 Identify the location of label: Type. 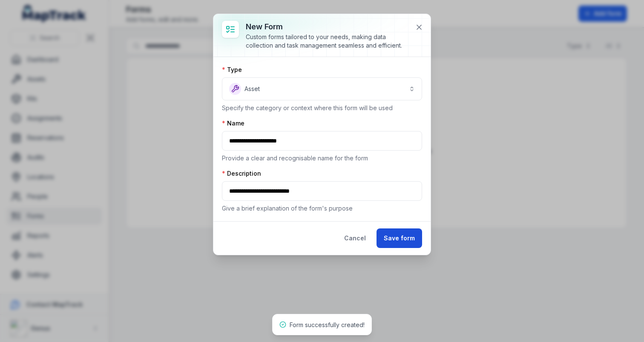
(232, 70).